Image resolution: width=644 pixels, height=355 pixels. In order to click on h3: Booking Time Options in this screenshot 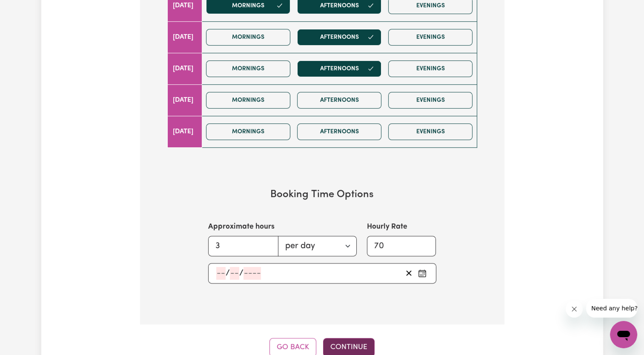, I will do `click(322, 195)`.